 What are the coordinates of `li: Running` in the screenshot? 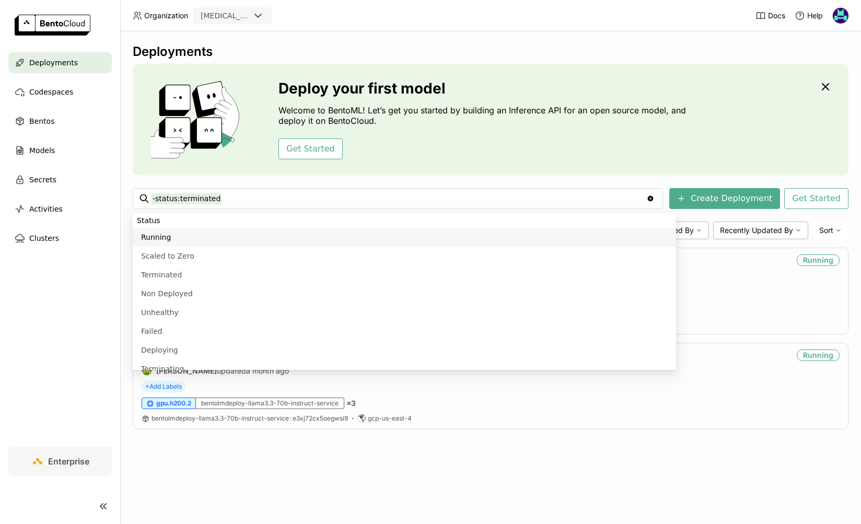 It's located at (405, 237).